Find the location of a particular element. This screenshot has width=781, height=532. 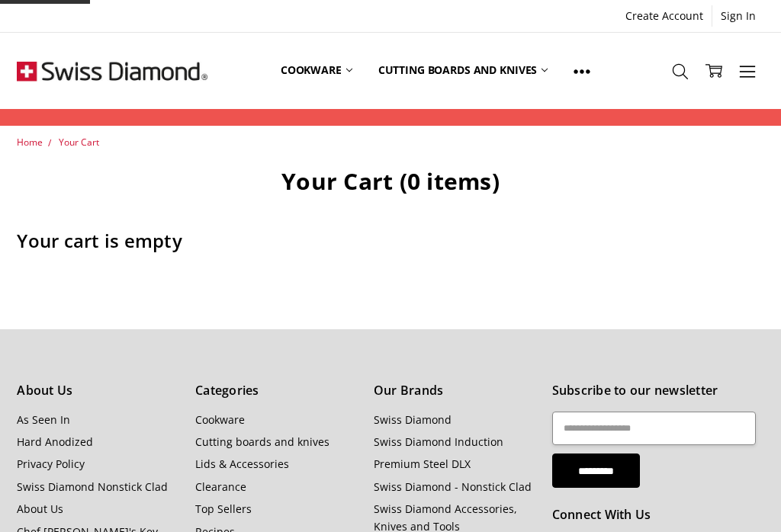

a: Create Account is located at coordinates (664, 16).